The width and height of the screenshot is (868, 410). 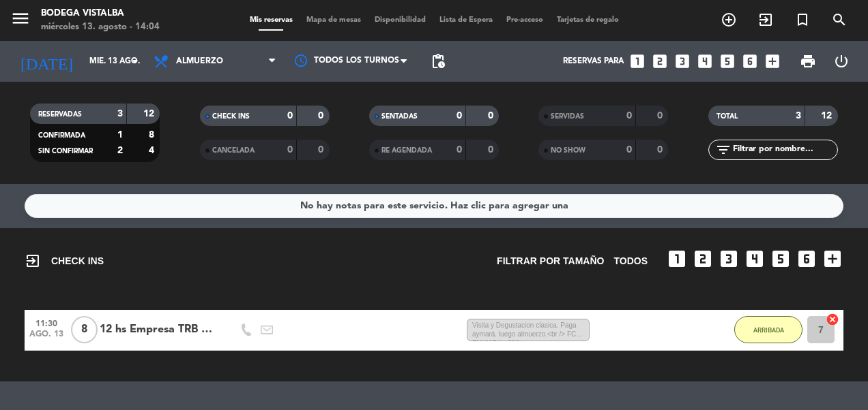 What do you see at coordinates (62, 136) in the screenshot?
I see `span: CONFIRMADA` at bounding box center [62, 136].